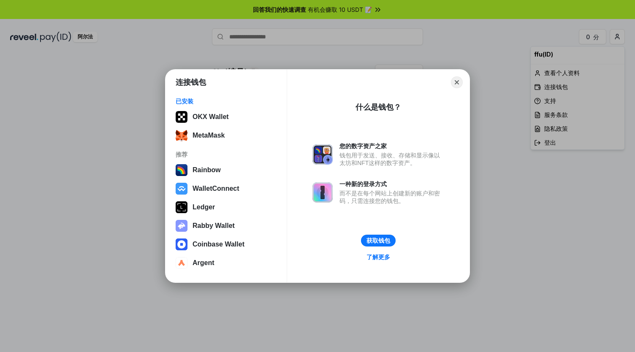 This screenshot has height=352, width=635. Describe the element at coordinates (181, 170) in the screenshot. I see `img: svg+xml,%3Csvg%20width%3D%22120%22%20height%3D%22120%22%20viewBox%3D%220%200%20120%20120%22%20fil...` at that location.